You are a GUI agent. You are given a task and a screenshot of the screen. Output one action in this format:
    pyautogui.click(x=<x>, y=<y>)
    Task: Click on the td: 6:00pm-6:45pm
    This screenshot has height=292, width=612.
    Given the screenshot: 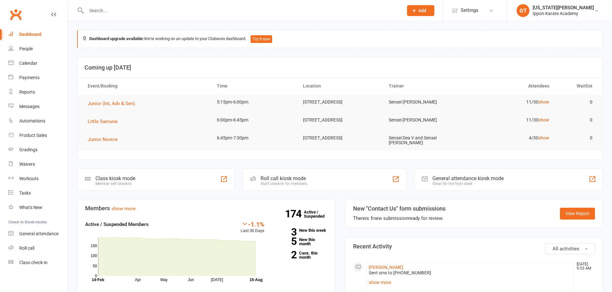 What is the action you would take?
    pyautogui.click(x=254, y=120)
    